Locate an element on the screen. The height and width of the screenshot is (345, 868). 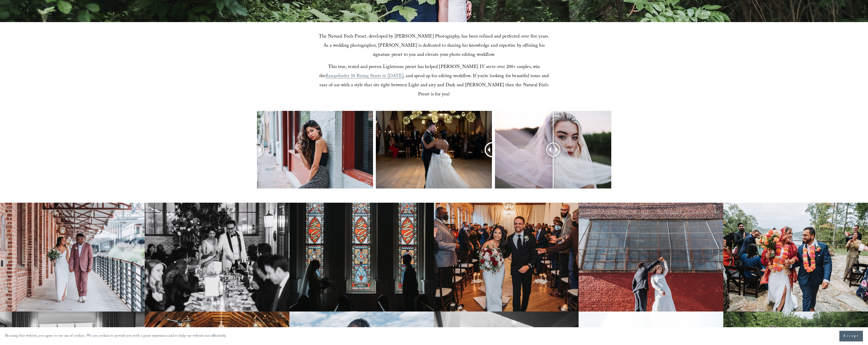
img: Best Raleigh wedding venue reception toast is located at coordinates (217, 257).